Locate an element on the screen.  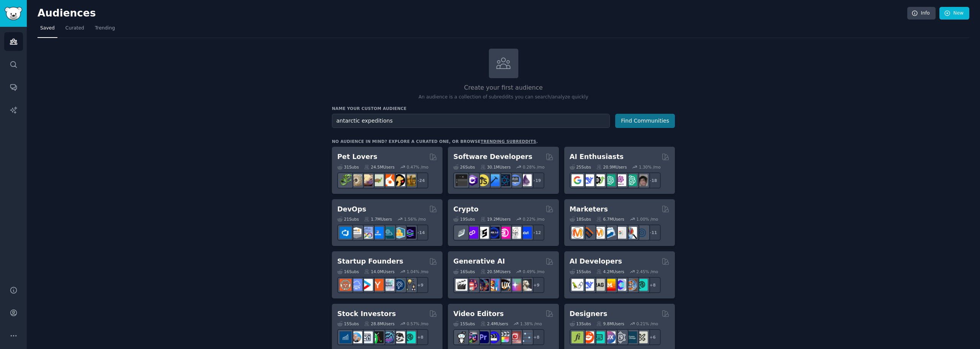
div: 0.22 % /mo is located at coordinates (534, 219).